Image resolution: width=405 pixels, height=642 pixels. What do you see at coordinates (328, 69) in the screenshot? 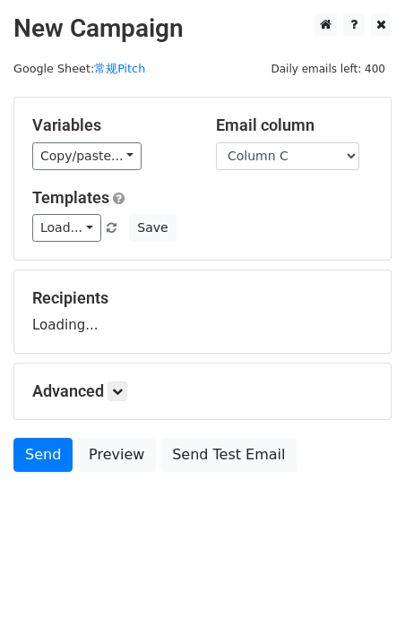
I see `span: Daily emails left: 400` at bounding box center [328, 69].